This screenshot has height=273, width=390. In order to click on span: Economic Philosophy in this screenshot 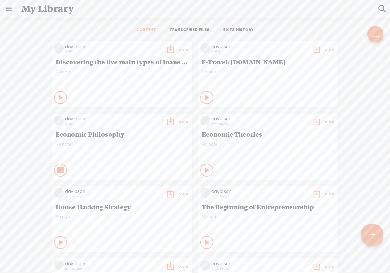, I will do `click(122, 134)`.